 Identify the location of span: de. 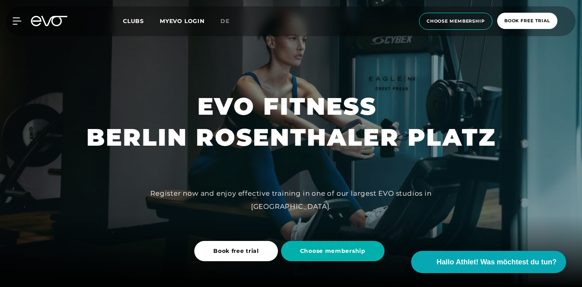
(225, 21).